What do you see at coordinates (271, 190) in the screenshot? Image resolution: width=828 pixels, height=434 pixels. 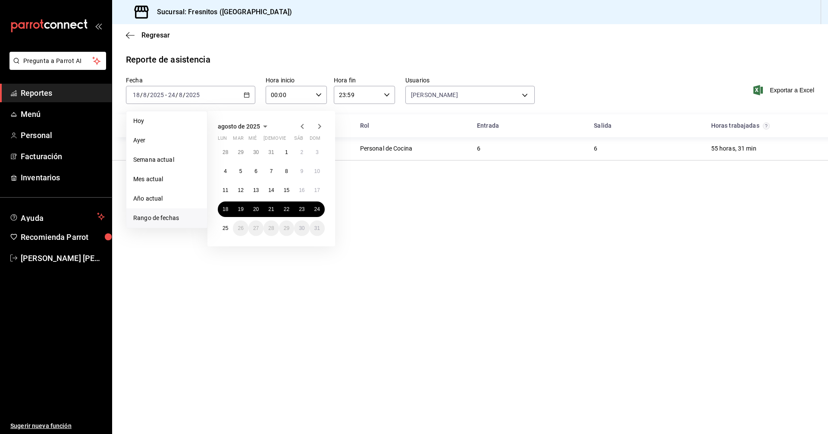 I see `abbr: 14 de agosto de 2025` at bounding box center [271, 190].